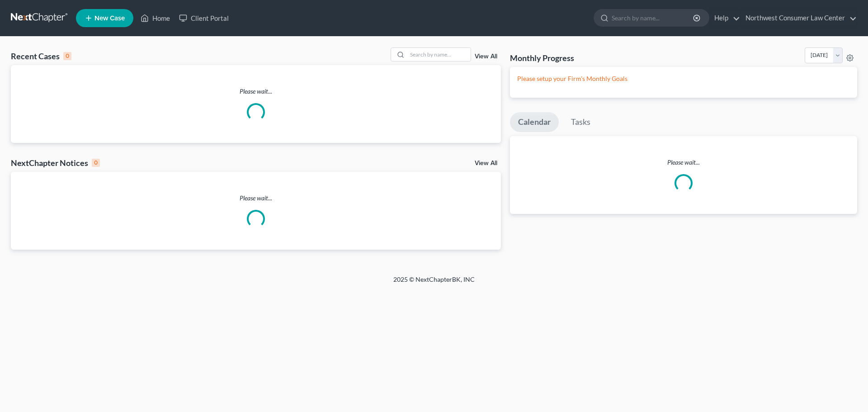 The image size is (868, 412). Describe the element at coordinates (683, 79) in the screenshot. I see `p: Please setup your Firm's Monthly Goals` at that location.